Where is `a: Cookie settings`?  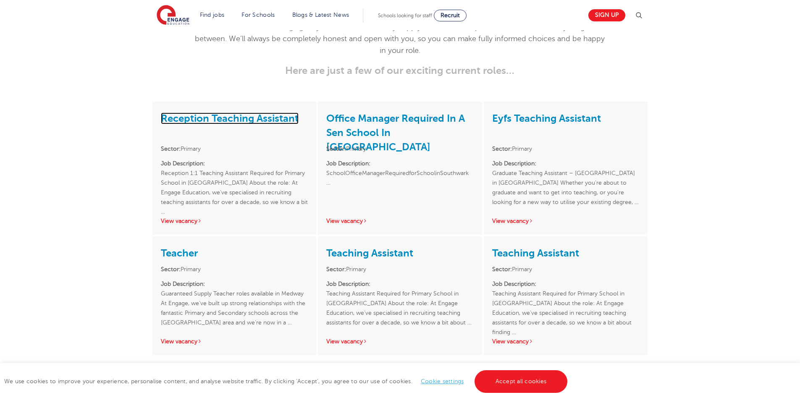 a: Cookie settings is located at coordinates (442, 381).